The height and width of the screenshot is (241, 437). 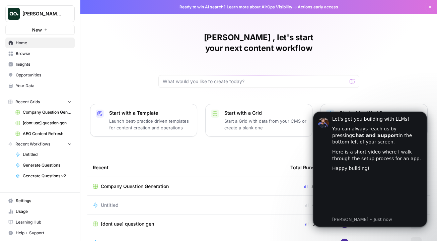 I want to click on span: Recent Workflows, so click(x=33, y=144).